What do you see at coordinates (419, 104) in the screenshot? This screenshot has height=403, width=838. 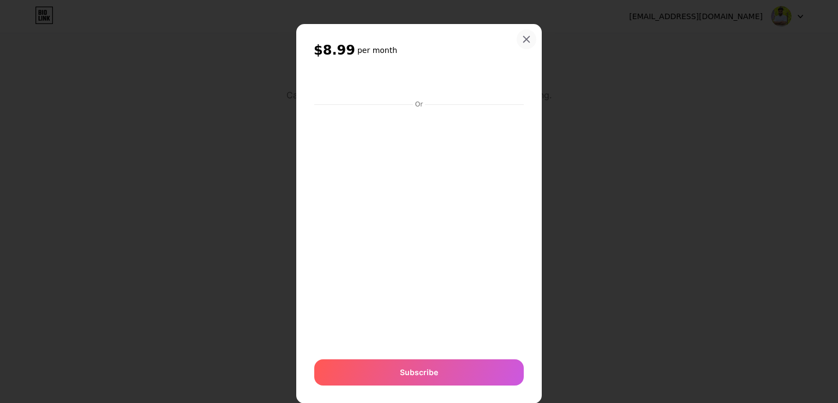 I see `div: Or` at bounding box center [419, 104].